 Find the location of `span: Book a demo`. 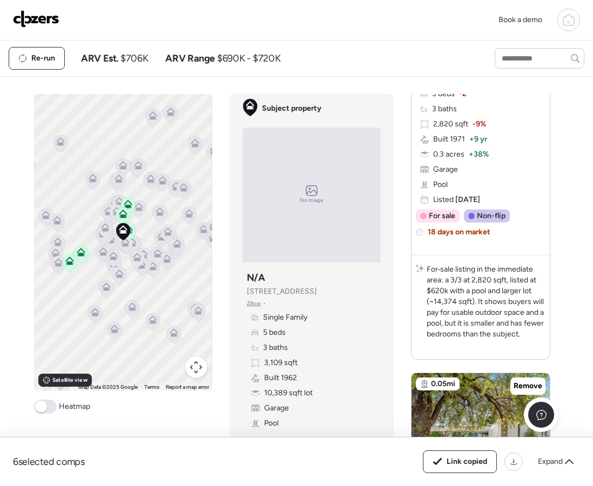

span: Book a demo is located at coordinates (520, 19).